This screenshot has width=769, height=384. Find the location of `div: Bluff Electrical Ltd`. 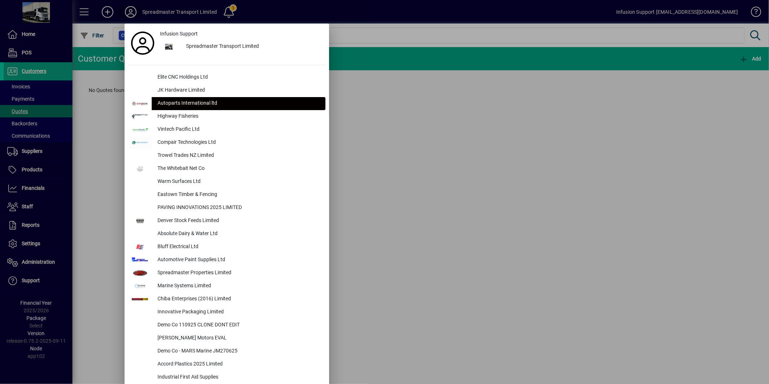

div: Bluff Electrical Ltd is located at coordinates (239, 247).